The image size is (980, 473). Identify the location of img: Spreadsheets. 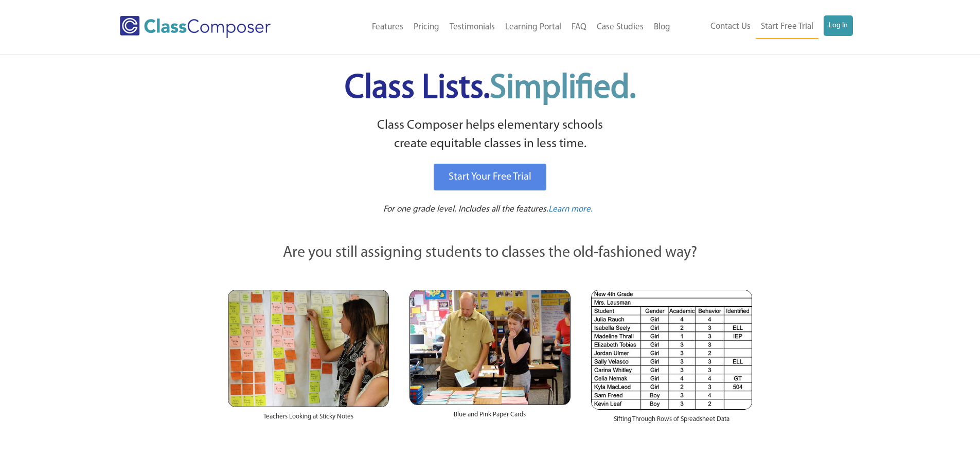
(671, 349).